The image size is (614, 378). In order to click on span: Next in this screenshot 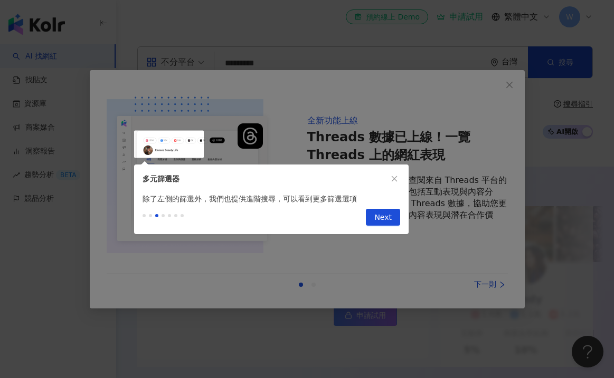, I will do `click(383, 218)`.